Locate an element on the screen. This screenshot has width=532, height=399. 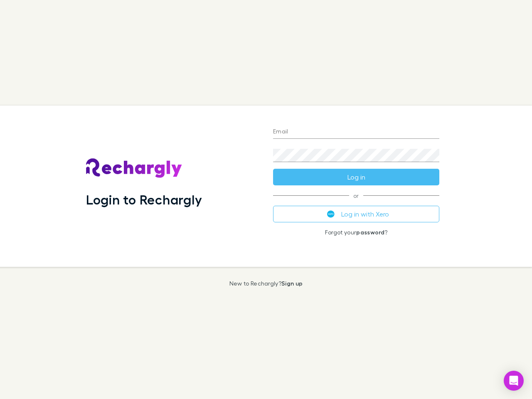
h1: Login to Rechargly is located at coordinates (144, 200).